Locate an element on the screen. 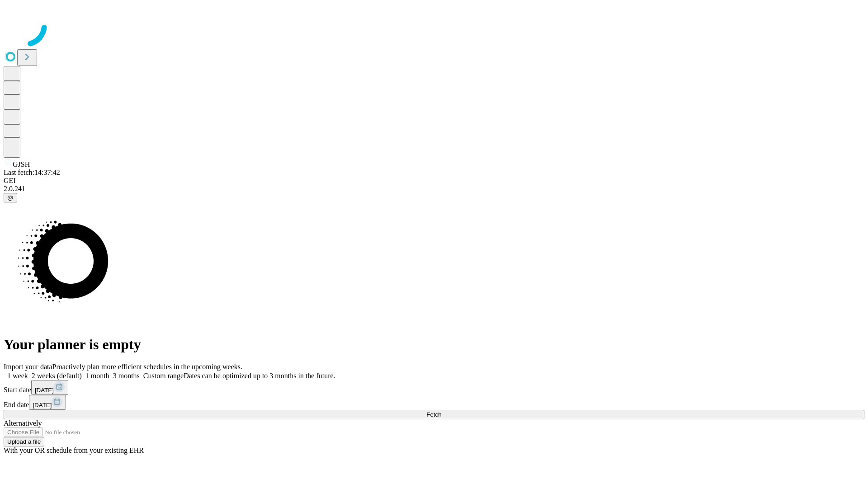 The image size is (868, 488). span: With your OR schedule from your existing EHR is located at coordinates (74, 450).